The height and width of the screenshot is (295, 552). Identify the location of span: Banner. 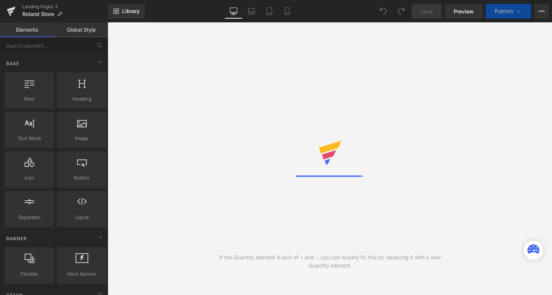
(16, 239).